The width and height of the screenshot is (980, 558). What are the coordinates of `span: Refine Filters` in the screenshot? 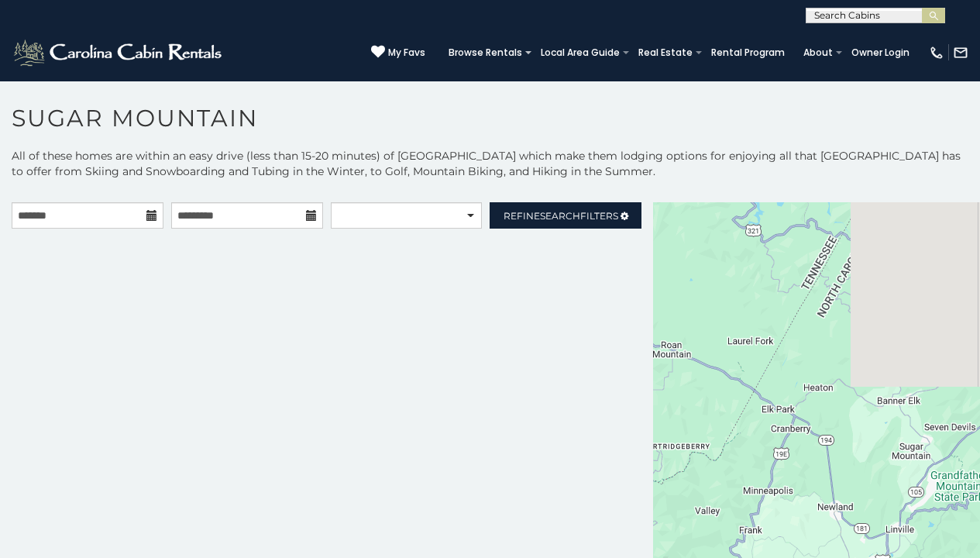 It's located at (560, 216).